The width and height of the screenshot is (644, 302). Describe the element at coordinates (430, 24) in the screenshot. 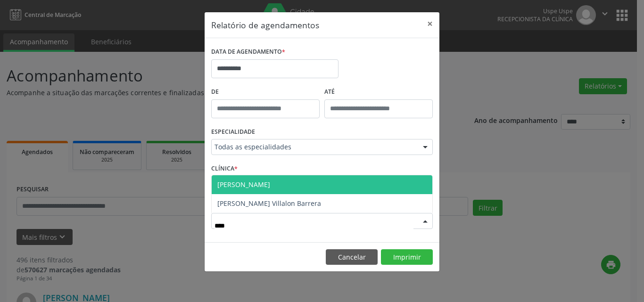

I see `button: Close` at that location.